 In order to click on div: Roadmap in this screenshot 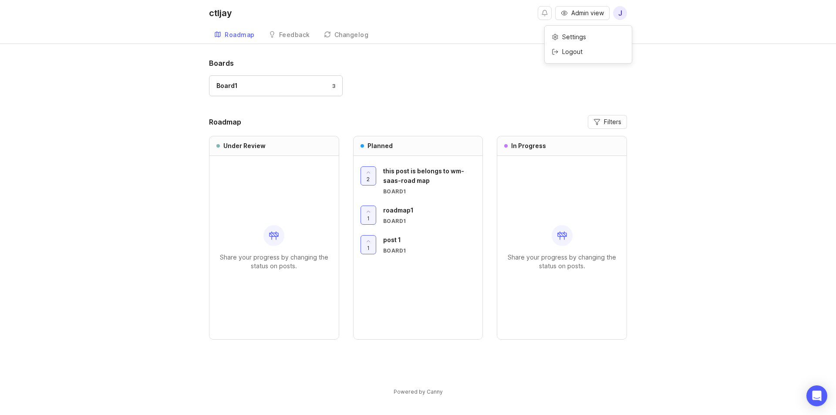, I will do `click(240, 35)`.